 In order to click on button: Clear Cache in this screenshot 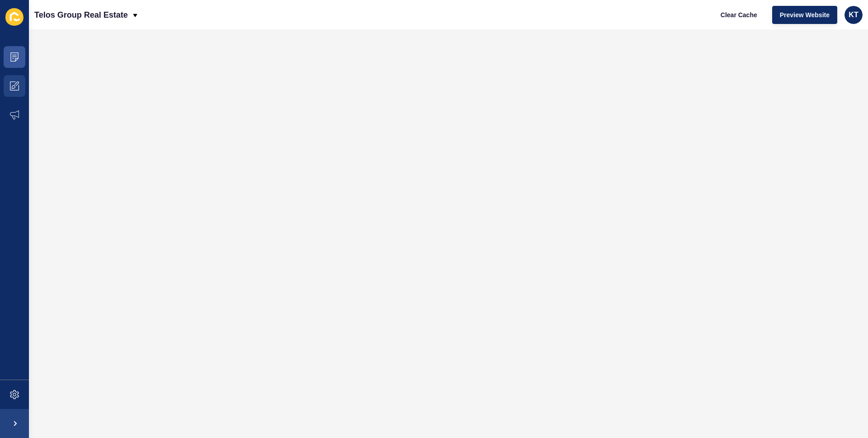, I will do `click(739, 15)`.